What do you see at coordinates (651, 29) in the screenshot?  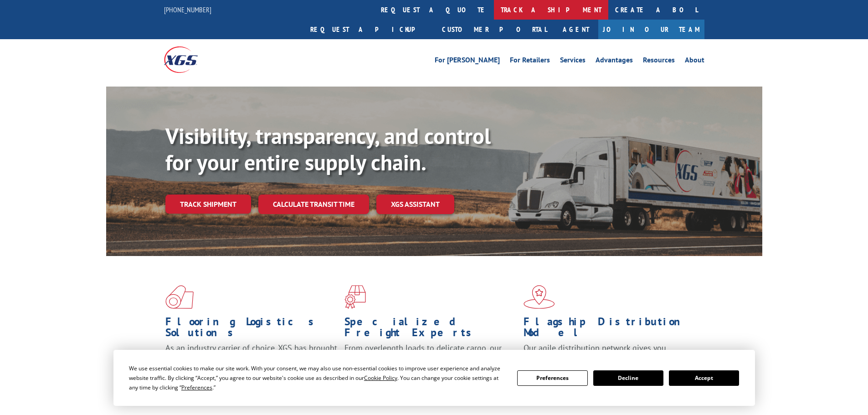 I see `a: Join Our Team` at bounding box center [651, 29].